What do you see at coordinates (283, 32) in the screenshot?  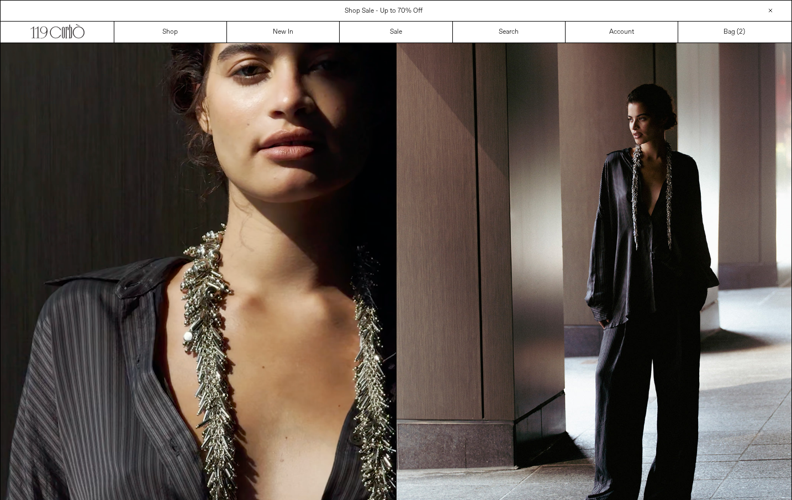 I see `a: New In` at bounding box center [283, 32].